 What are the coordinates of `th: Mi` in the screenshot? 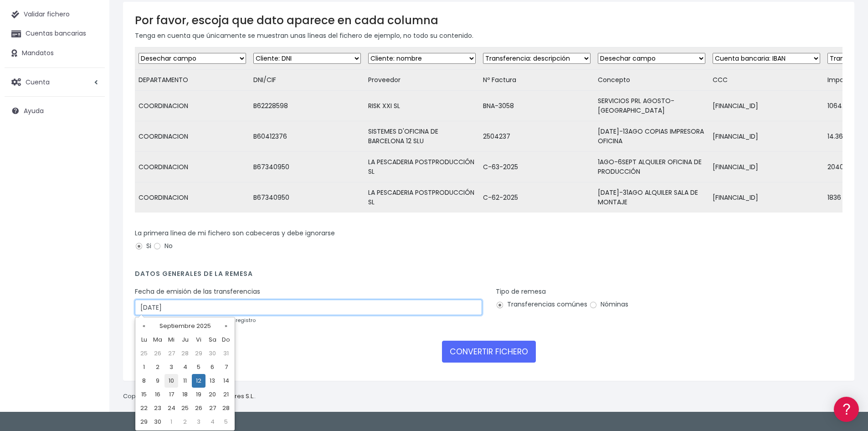 It's located at (171, 340).